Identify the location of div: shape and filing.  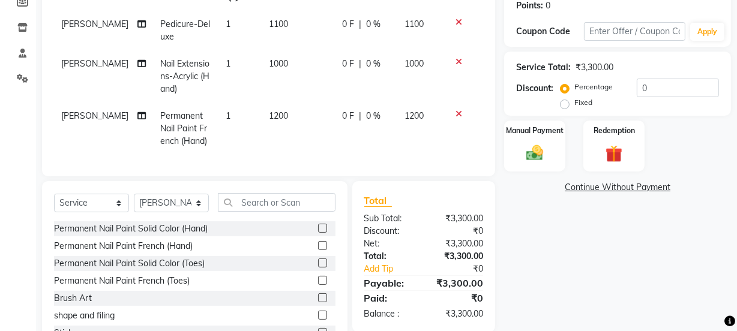
(84, 316).